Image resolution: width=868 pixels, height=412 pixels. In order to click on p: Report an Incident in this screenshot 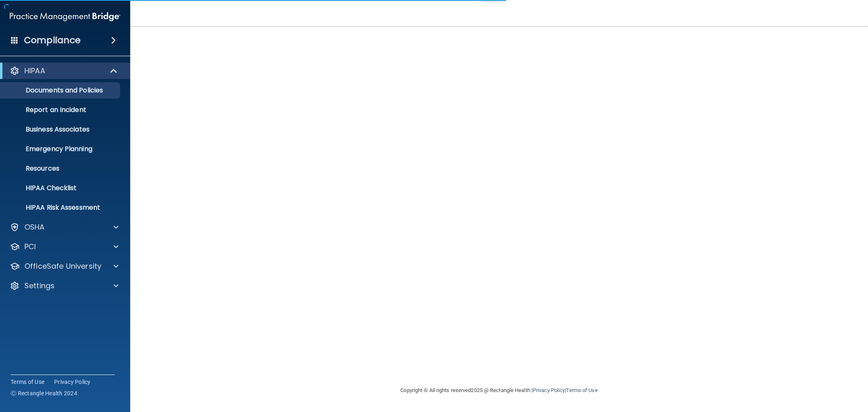, I will do `click(60, 110)`.